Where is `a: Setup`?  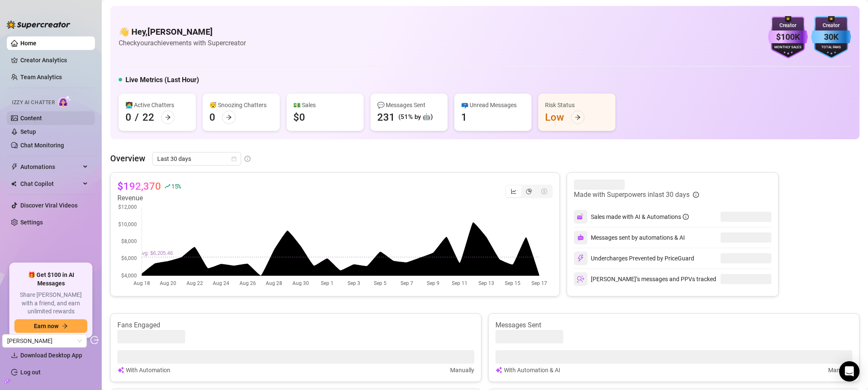 a: Setup is located at coordinates (28, 132).